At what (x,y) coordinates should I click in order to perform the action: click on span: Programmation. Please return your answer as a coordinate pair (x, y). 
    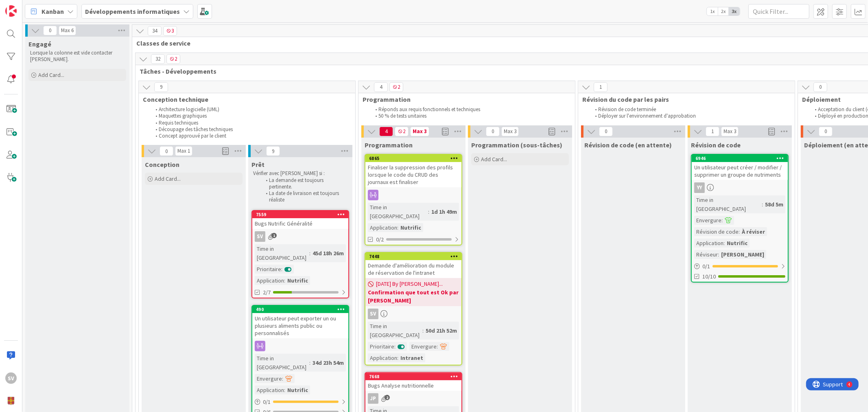
    Looking at the image, I should click on (388, 145).